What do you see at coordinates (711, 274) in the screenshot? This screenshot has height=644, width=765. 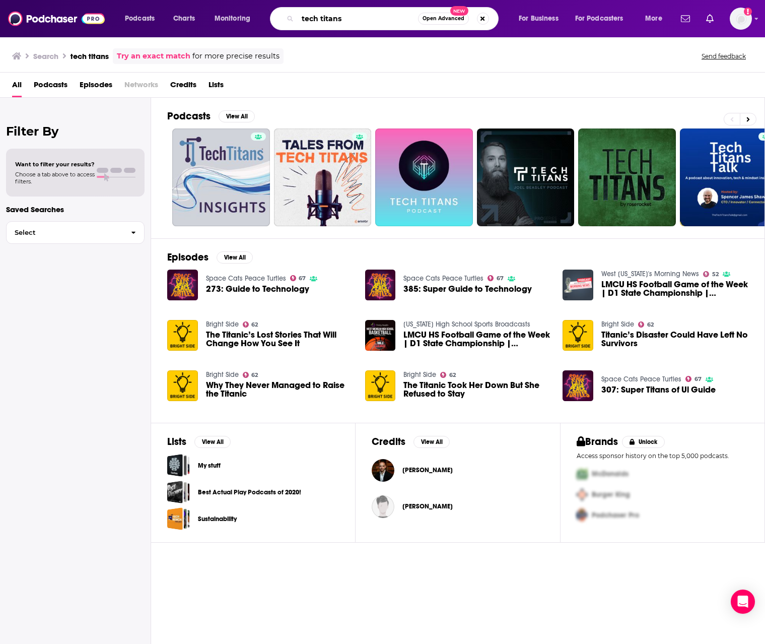 I see `a: 52` at bounding box center [711, 274].